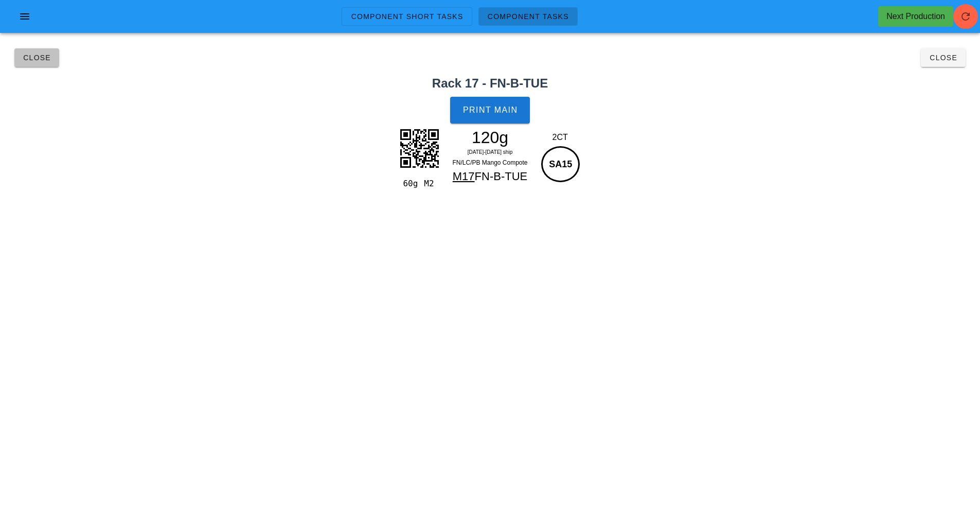  What do you see at coordinates (501, 176) in the screenshot?
I see `span: FN-B-TUE` at bounding box center [501, 176].